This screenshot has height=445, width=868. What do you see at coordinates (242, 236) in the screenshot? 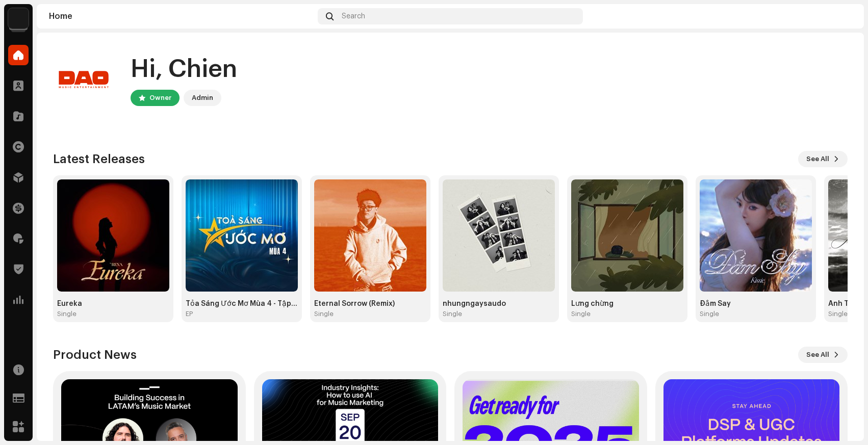
I see `img: 78afd53f-e48f-408e-b801-4e041af440ff` at bounding box center [242, 236].